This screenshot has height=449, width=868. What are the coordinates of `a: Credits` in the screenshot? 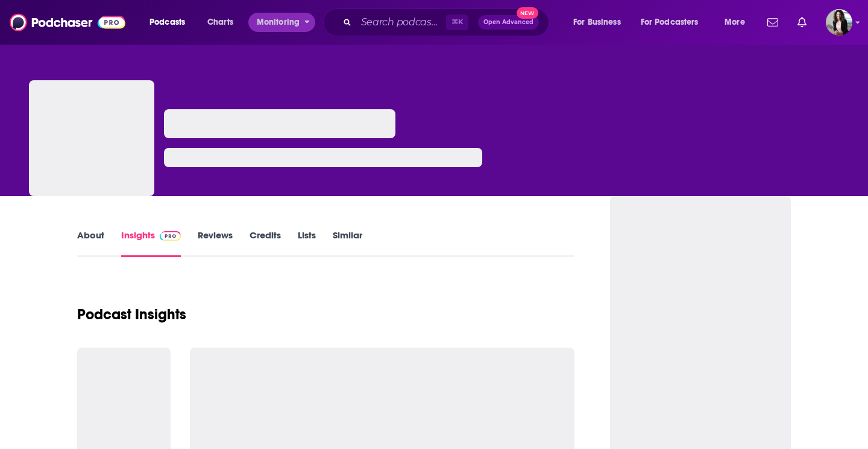 It's located at (265, 243).